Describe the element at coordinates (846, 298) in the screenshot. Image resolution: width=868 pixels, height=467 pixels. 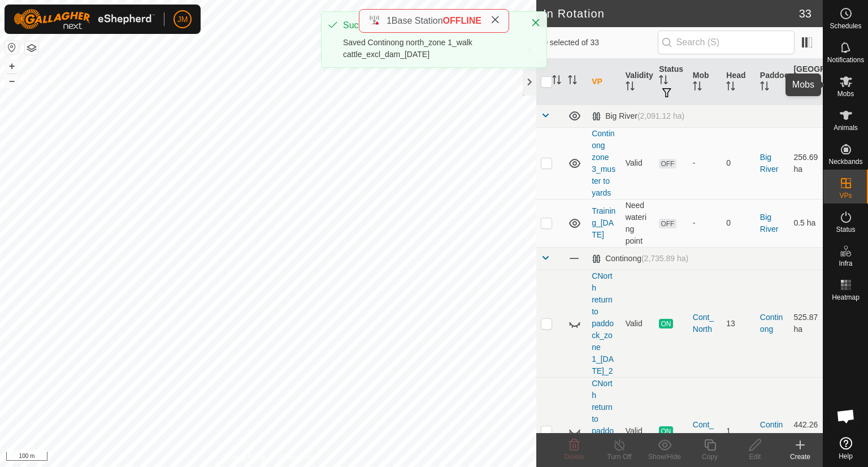
I see `span: Heatmap` at that location.